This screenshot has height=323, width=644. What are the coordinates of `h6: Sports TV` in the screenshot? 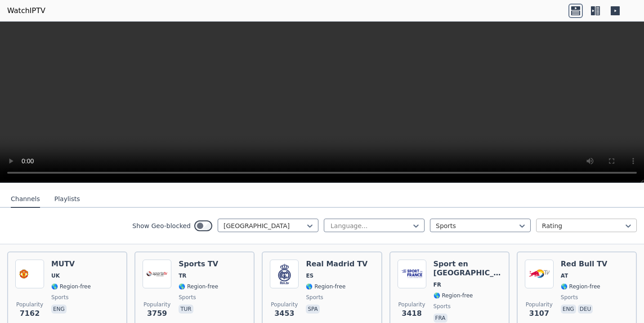 It's located at (198, 264).